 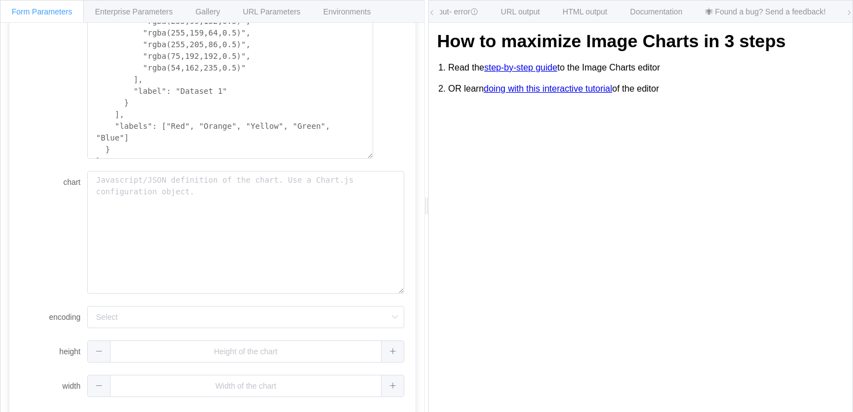 I want to click on span: - error, so click(x=464, y=12).